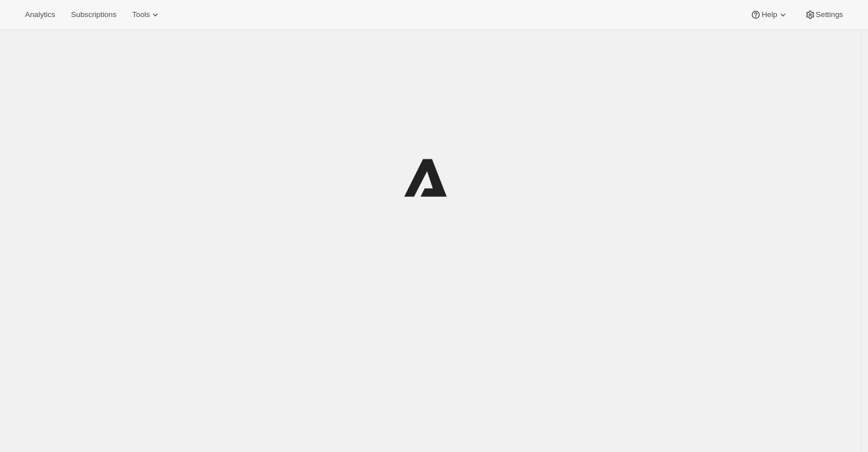 Image resolution: width=868 pixels, height=452 pixels. What do you see at coordinates (40, 15) in the screenshot?
I see `button: Analytics` at bounding box center [40, 15].